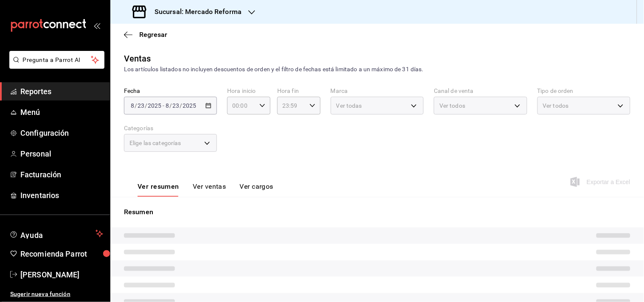 This screenshot has height=302, width=644. I want to click on span: Ver todas, so click(349, 106).